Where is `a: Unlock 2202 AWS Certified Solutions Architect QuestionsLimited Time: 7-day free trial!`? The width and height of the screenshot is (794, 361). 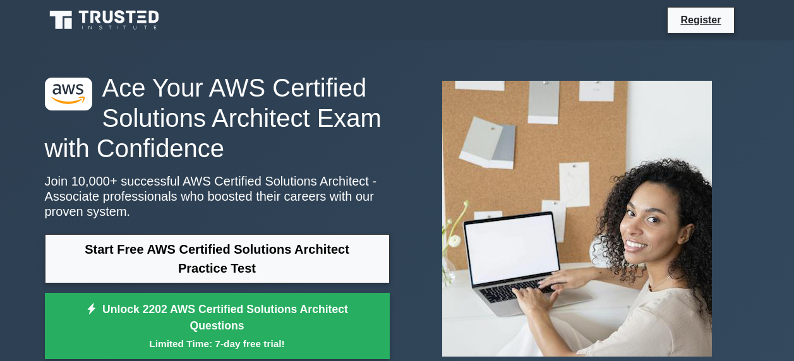 a: Unlock 2202 AWS Certified Solutions Architect QuestionsLimited Time: 7-day free trial! is located at coordinates (217, 326).